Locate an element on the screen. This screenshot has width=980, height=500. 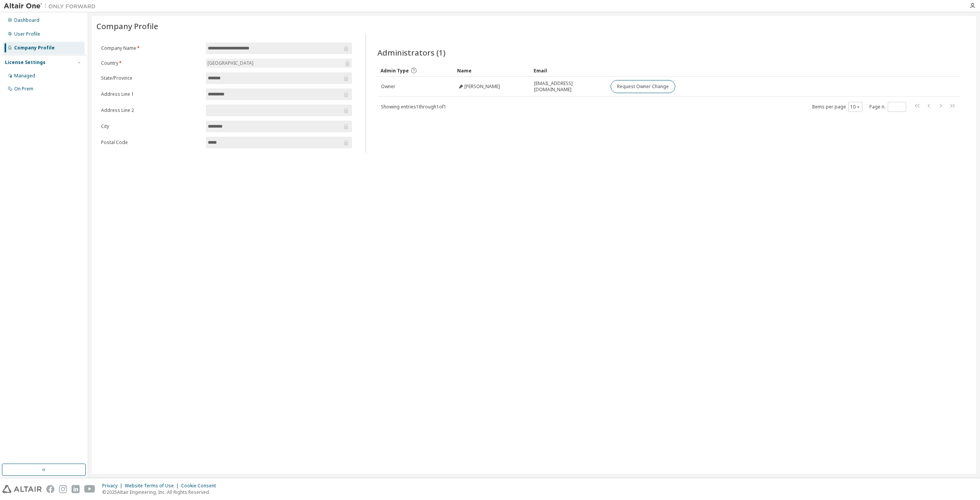
p: © 2025 Altair Engineering, Inc. All Rights Reserved. is located at coordinates (161, 492).